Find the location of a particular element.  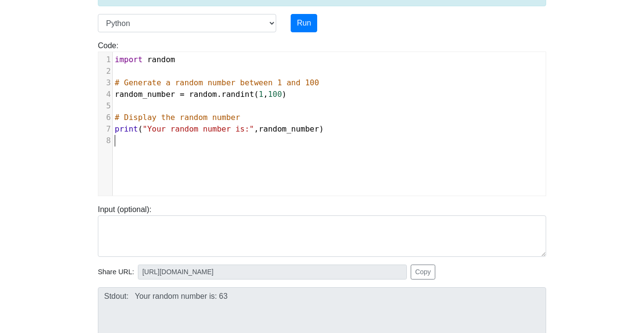

span: "Your random number is:" is located at coordinates (198, 129).